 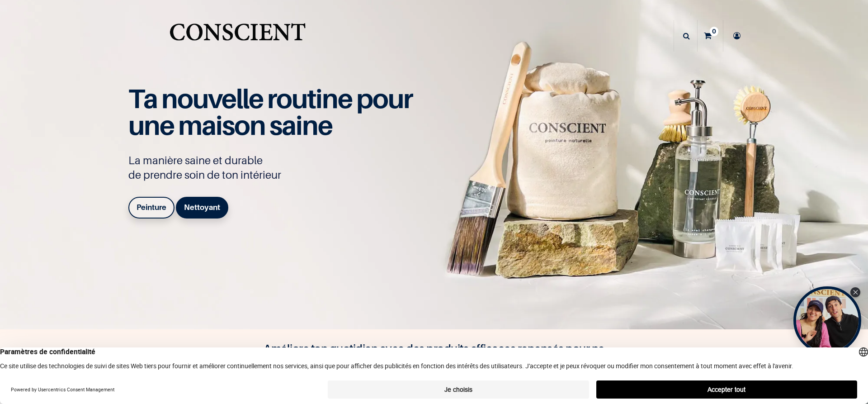 I want to click on span: Ta nouvelle routine pour une maison saine, so click(x=270, y=112).